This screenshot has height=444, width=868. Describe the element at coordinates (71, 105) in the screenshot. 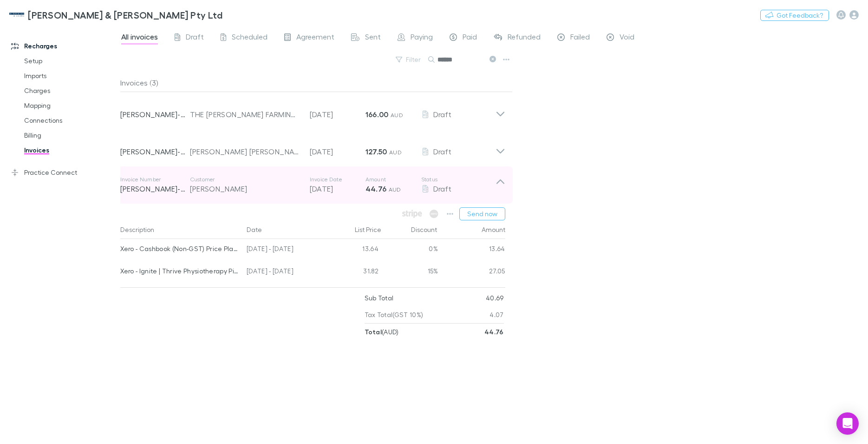

I see `a: Mapping` at that location.